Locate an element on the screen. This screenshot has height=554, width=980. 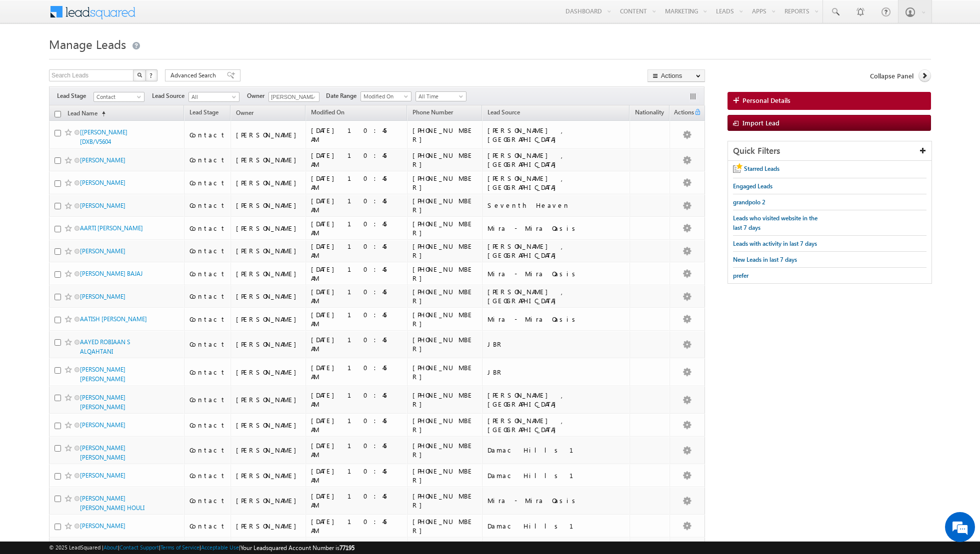
a: Lead Source is located at coordinates (503, 114).